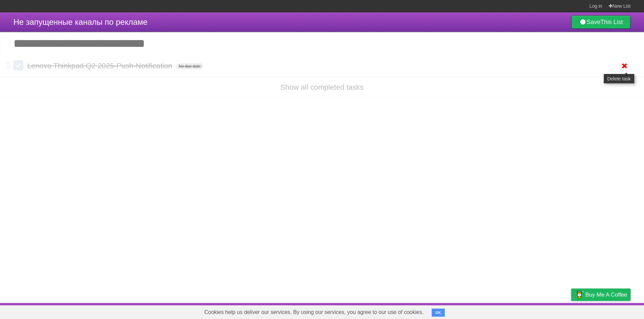  Describe the element at coordinates (190, 67) in the screenshot. I see `span: No due date` at that location.